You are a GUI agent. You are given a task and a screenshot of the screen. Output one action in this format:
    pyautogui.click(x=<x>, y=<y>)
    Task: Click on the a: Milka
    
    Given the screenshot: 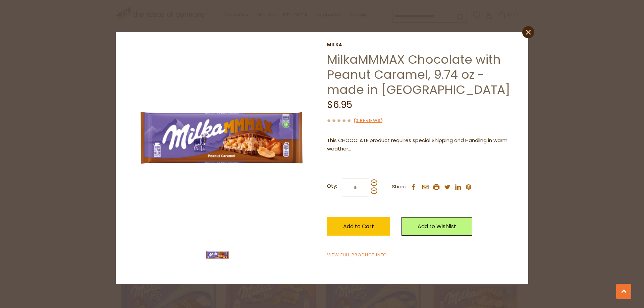 What is the action you would take?
    pyautogui.click(x=423, y=45)
    